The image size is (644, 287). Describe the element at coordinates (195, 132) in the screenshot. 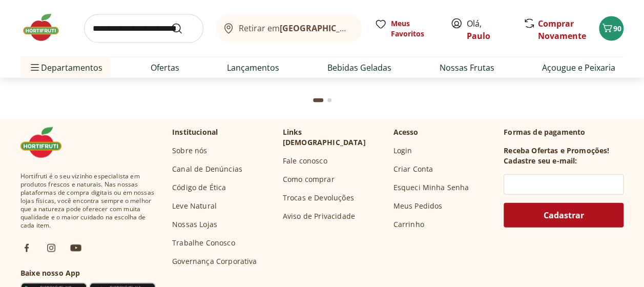

I see `p: Institucional` at that location.